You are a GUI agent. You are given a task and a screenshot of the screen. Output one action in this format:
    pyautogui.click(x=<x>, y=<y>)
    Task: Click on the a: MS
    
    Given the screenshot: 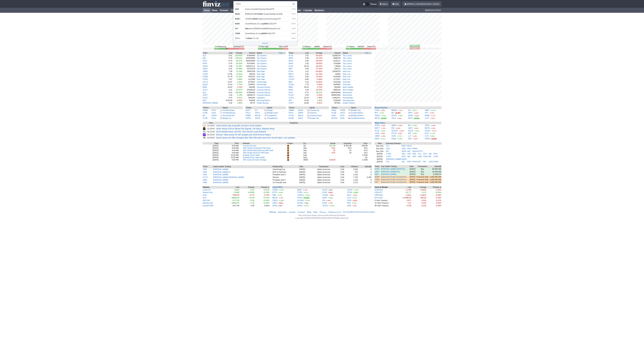 What is the action you would take?
    pyautogui.click(x=410, y=133)
    